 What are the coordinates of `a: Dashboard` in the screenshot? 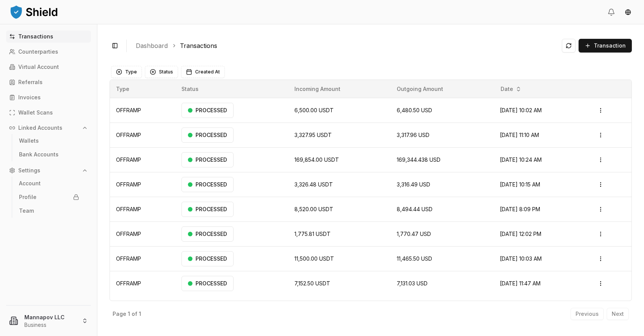 It's located at (152, 45).